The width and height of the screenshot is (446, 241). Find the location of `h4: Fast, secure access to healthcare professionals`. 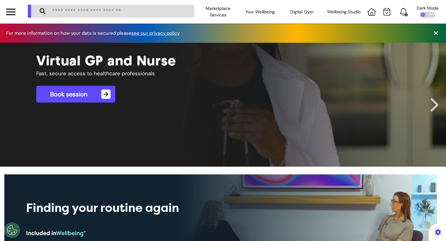

h4: Fast, secure access to healthcare professionals is located at coordinates (159, 73).